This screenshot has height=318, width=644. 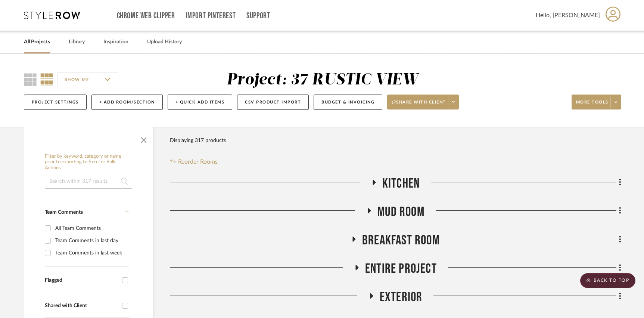 What do you see at coordinates (423, 102) in the screenshot?
I see `button: Share with client` at bounding box center [423, 102].